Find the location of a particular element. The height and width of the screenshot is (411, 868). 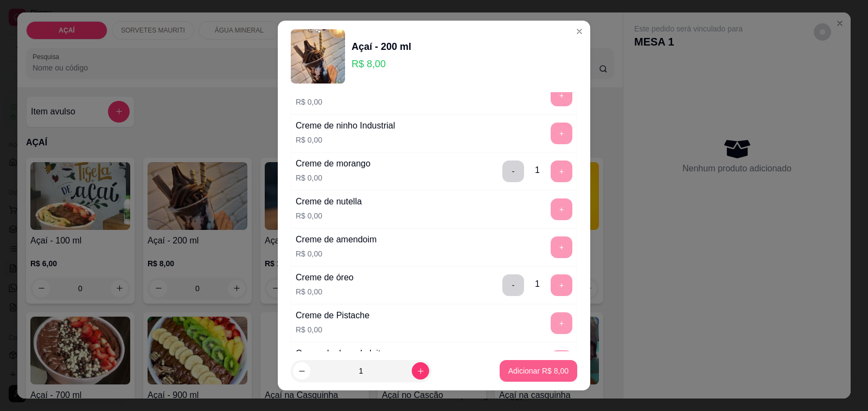

button: Close is located at coordinates (580, 31).